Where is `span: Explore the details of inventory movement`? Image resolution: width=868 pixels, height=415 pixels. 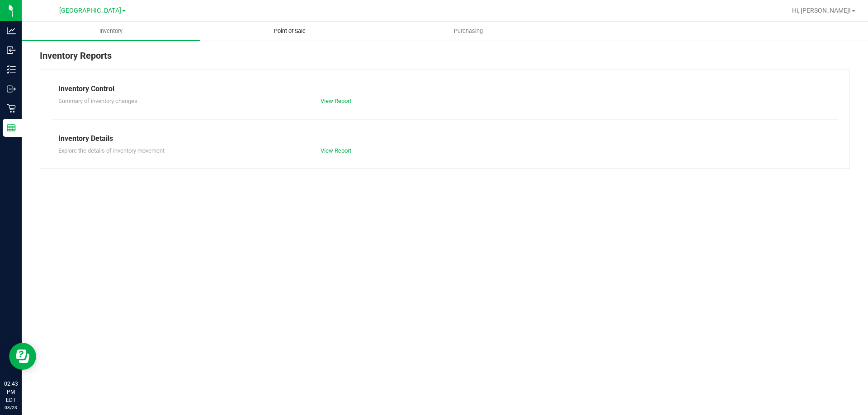 span: Explore the details of inventory movement is located at coordinates (111, 150).